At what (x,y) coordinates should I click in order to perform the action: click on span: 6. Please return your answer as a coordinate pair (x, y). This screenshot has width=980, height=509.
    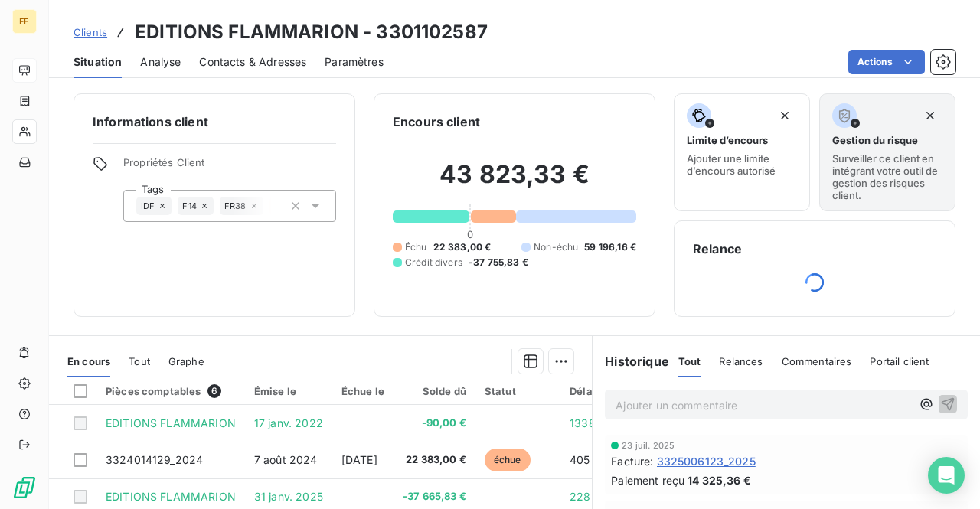
    Looking at the image, I should click on (215, 391).